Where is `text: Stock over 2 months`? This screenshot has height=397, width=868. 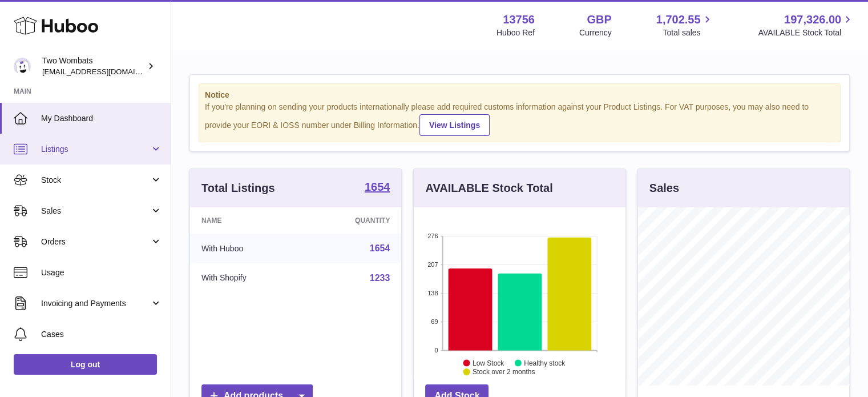 text: Stock over 2 months is located at coordinates (504, 372).